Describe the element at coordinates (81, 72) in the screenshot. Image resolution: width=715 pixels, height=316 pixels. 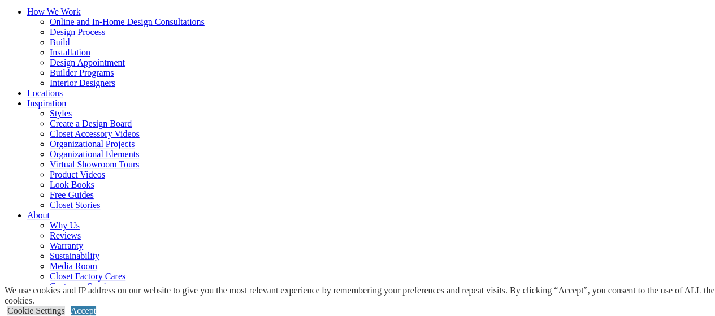
I see `a: Builder Programs` at that location.